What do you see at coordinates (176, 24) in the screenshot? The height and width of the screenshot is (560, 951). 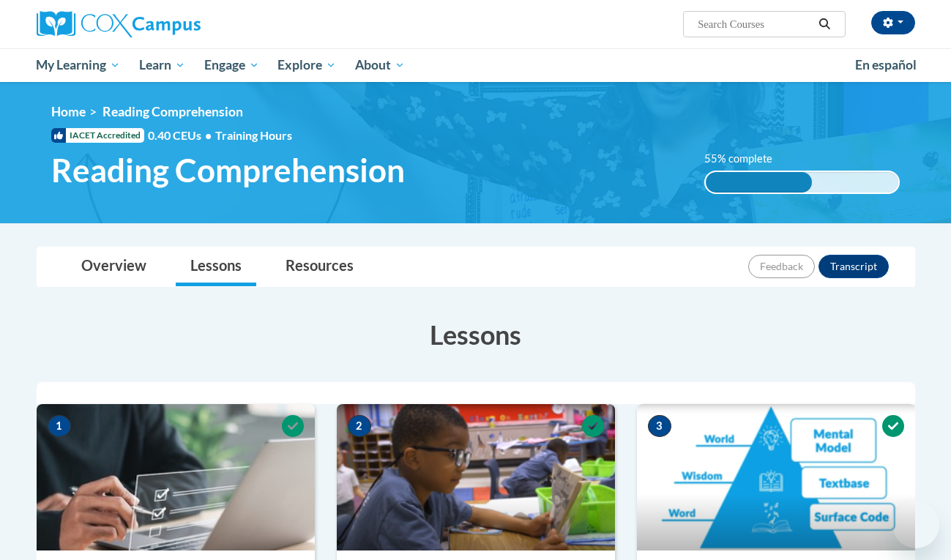 I see `a: Cox Campus` at bounding box center [176, 24].